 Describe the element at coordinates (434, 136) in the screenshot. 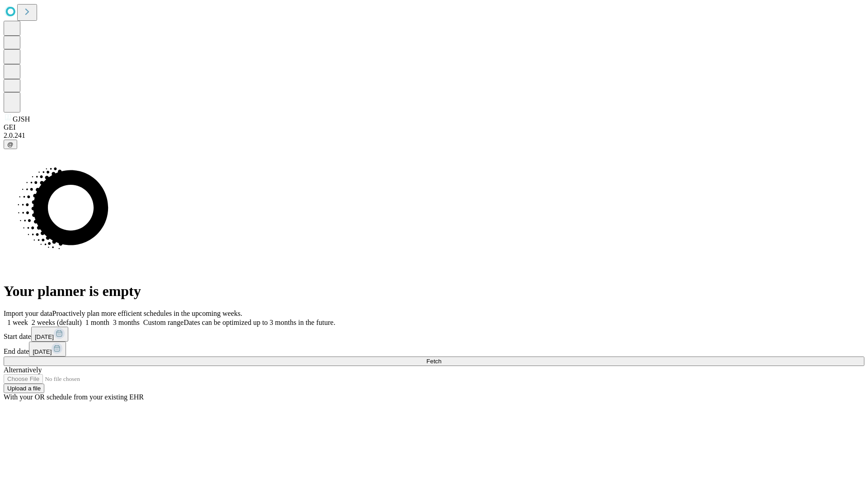

I see `div: 2.0.241` at that location.